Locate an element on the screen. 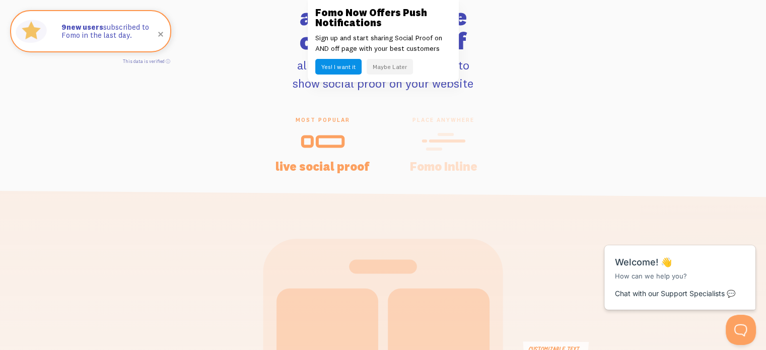 This screenshot has width=766, height=350. h4: Fomo Inline is located at coordinates (444, 166).